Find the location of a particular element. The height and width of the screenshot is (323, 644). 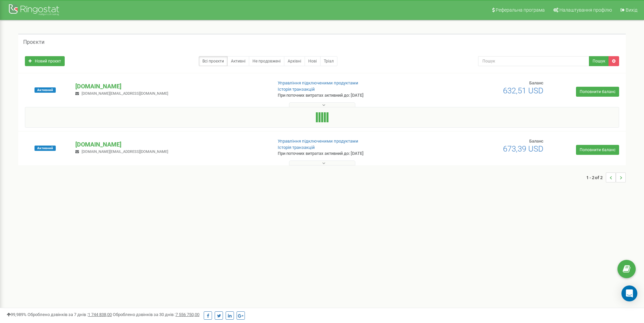

u: 7 556 750,00 is located at coordinates (188, 314).